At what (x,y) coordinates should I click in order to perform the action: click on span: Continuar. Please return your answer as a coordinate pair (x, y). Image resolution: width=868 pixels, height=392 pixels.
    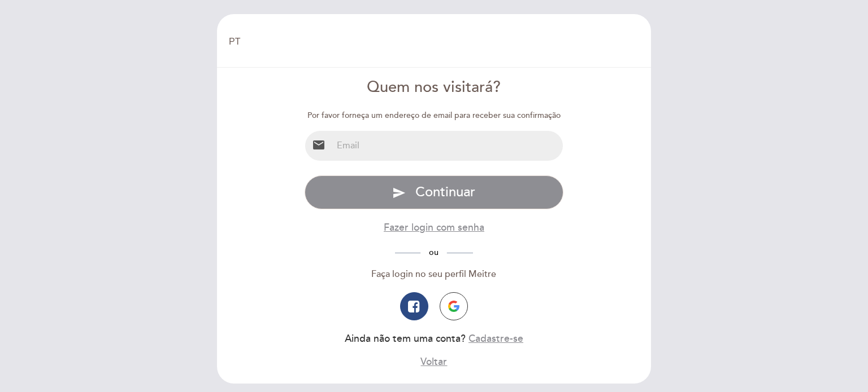
    Looking at the image, I should click on (445, 192).